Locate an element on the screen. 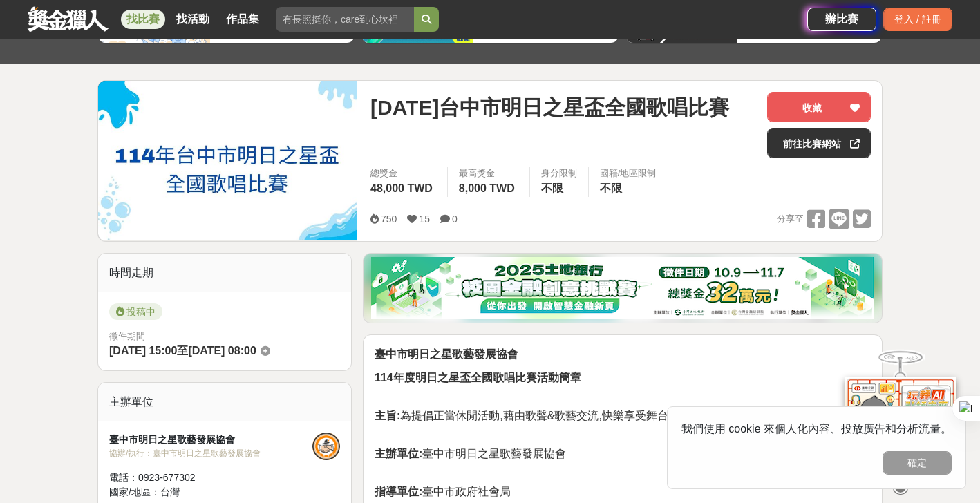 The image size is (980, 503). span: 台灣 is located at coordinates (170, 492).